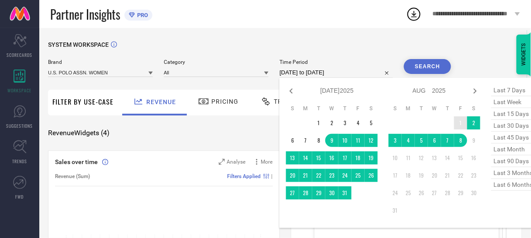 The width and height of the screenshot is (531, 238). Describe the element at coordinates (345, 193) in the screenshot. I see `td: Thu Jul 31 2025` at that location.